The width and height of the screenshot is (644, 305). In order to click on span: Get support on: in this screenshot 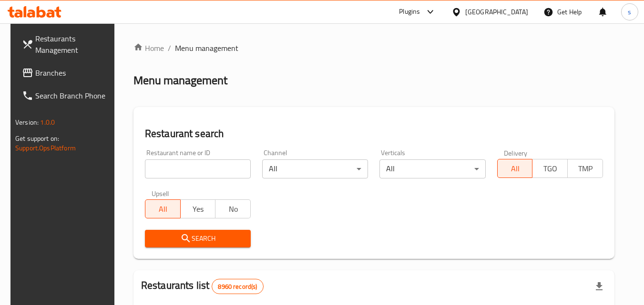, I will do `click(37, 139)`.